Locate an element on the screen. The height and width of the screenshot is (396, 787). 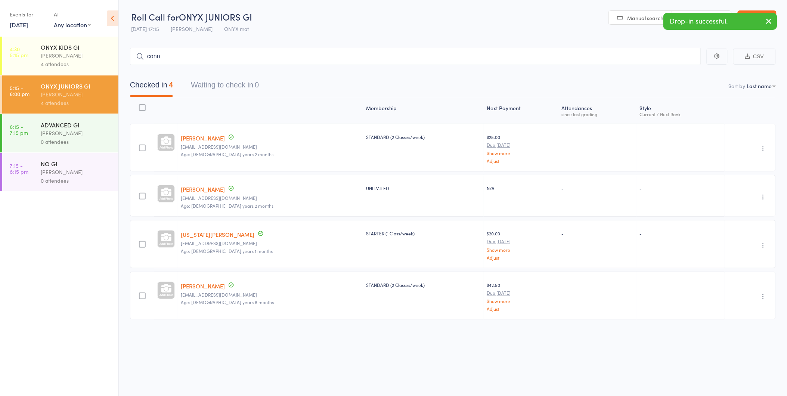
div: $42.50 is located at coordinates (521, 296).